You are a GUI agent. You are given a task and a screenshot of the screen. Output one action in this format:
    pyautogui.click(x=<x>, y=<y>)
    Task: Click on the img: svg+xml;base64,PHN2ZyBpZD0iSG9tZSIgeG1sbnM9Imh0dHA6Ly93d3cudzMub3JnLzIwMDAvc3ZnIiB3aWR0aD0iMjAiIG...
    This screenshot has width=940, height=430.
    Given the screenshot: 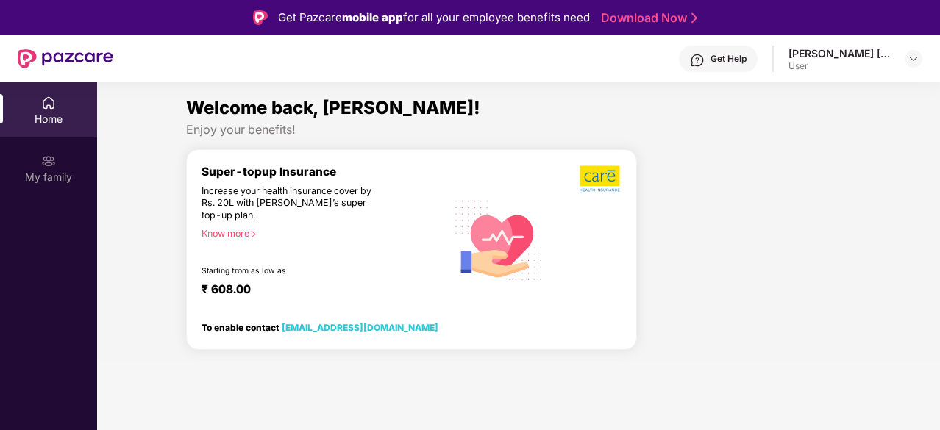 What is the action you would take?
    pyautogui.click(x=49, y=103)
    